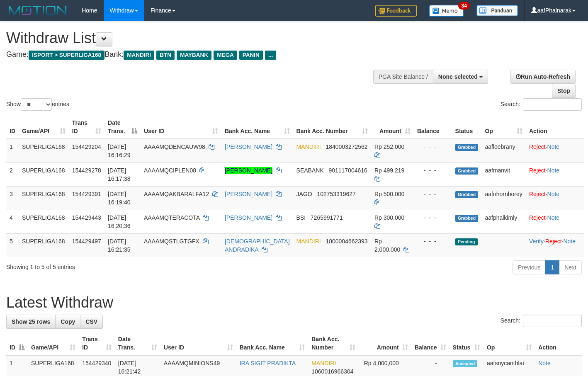 This screenshot has width=588, height=376. I want to click on h1: Latest Withdraw, so click(294, 303).